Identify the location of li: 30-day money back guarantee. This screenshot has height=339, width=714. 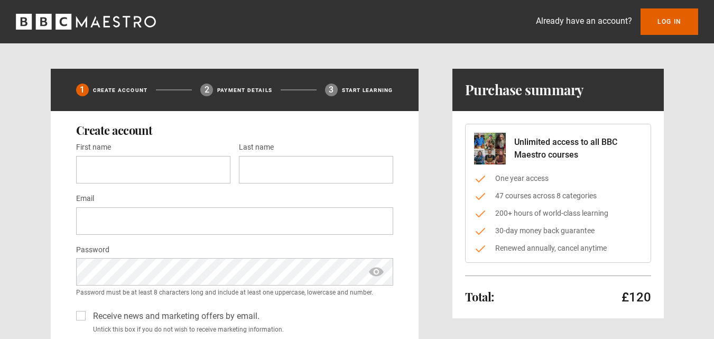
(558, 230).